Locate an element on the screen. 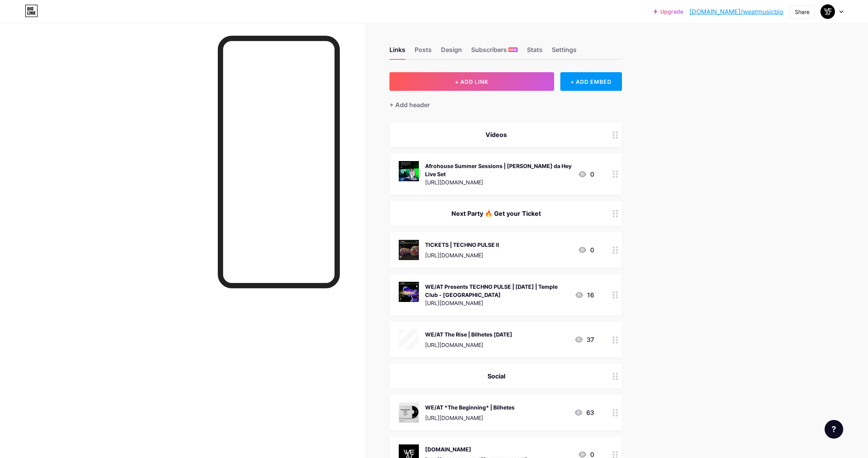 The width and height of the screenshot is (868, 458). span: + ADD LINK is located at coordinates (471, 81).